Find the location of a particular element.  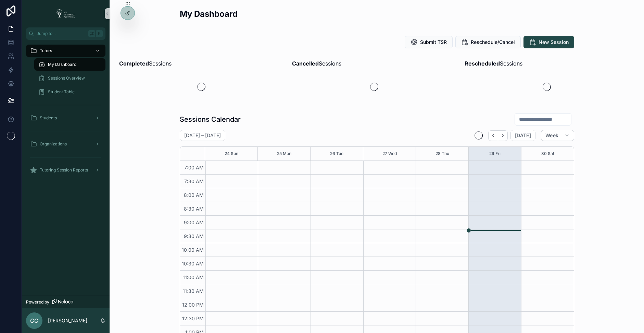

h1: Sessions Calendar is located at coordinates (210, 119).